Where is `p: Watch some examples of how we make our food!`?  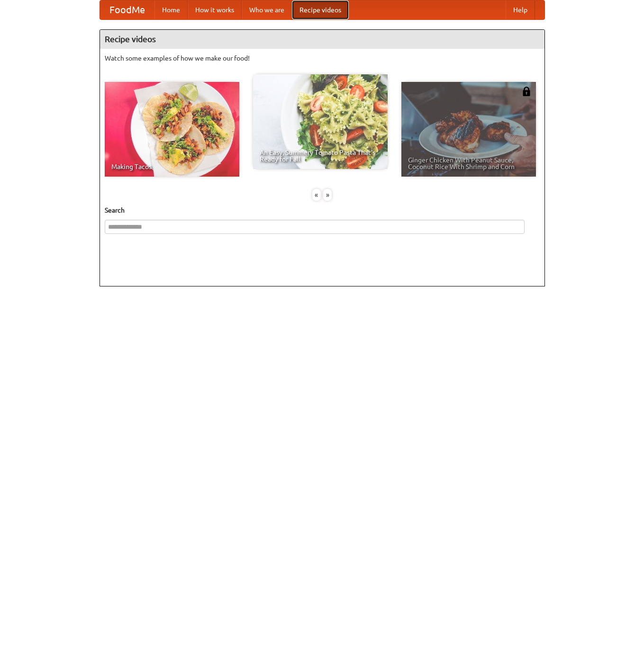 p: Watch some examples of how we make our food! is located at coordinates (322, 58).